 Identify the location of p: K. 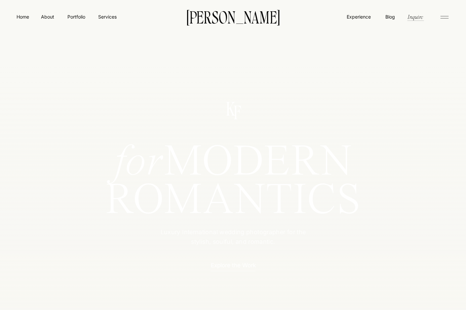
(231, 107).